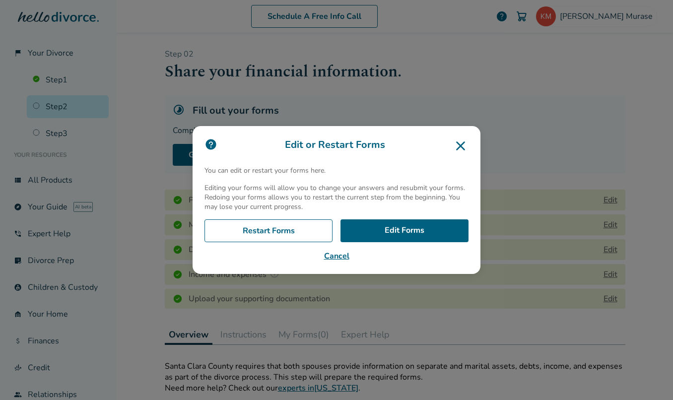 This screenshot has width=673, height=400. I want to click on a: Restart Forms, so click(269, 231).